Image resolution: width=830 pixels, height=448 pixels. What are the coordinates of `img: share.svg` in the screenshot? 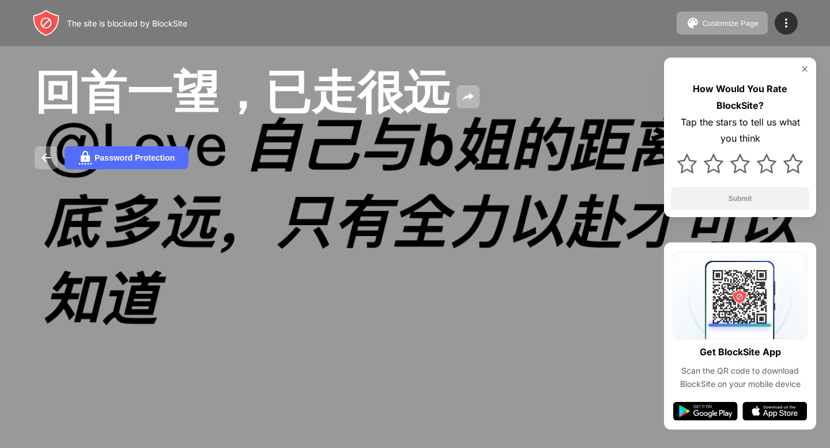 It's located at (468, 97).